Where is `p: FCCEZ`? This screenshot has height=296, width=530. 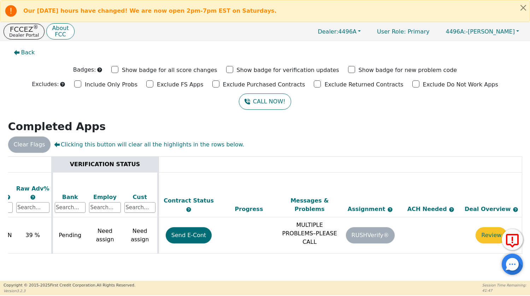 p: FCCEZ is located at coordinates (24, 29).